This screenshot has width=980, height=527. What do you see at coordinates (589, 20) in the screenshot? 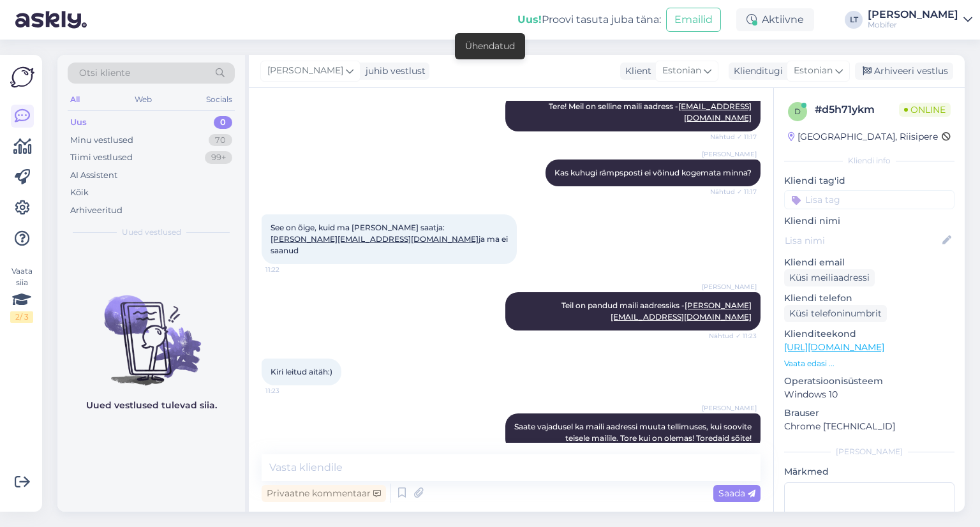
I see `div: Proovi tasuta juba täna:` at bounding box center [589, 20].